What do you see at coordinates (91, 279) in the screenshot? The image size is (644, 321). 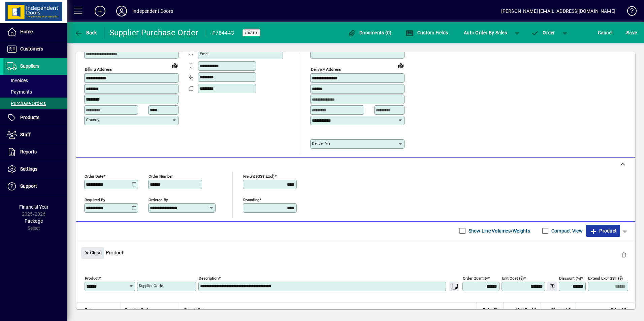 I see `mat-label: Product` at bounding box center [91, 279].